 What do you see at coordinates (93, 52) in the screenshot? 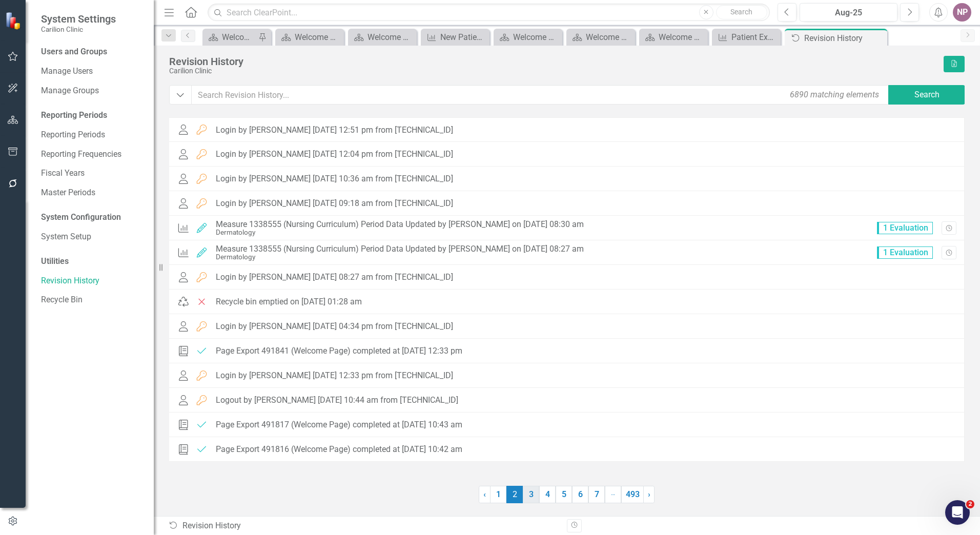
I see `div: Users and Groups` at bounding box center [93, 52].